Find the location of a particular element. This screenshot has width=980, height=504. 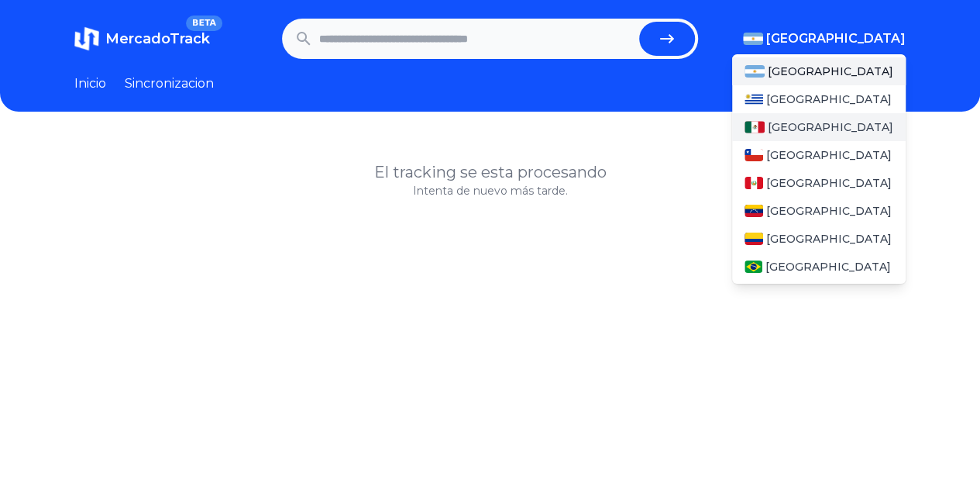

a: Inicio is located at coordinates (90, 83).